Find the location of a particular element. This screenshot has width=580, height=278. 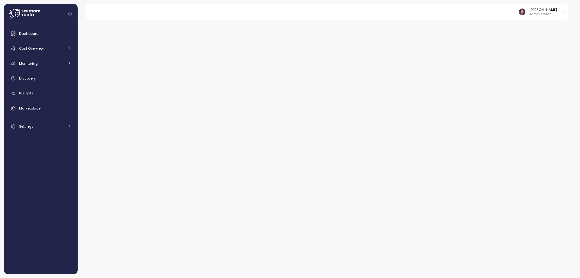

span: Marketplace is located at coordinates (30, 108).